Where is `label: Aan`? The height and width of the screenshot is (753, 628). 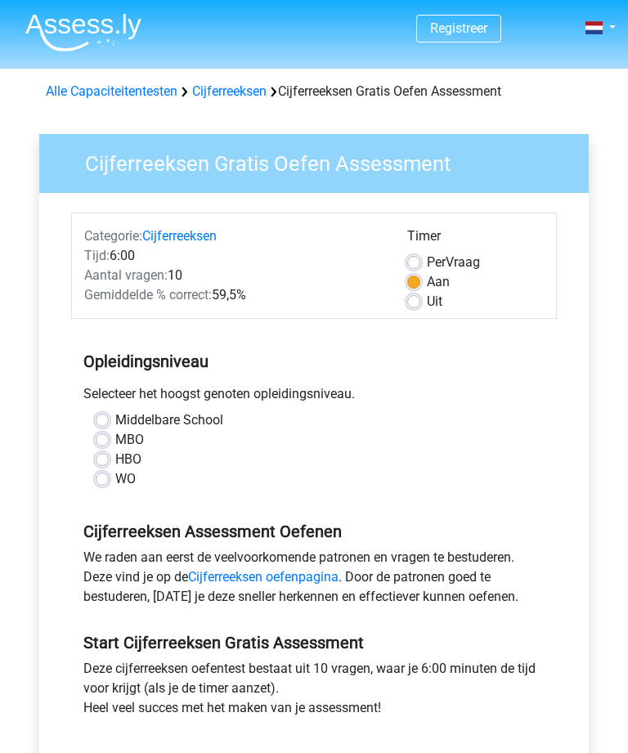 label: Aan is located at coordinates (438, 282).